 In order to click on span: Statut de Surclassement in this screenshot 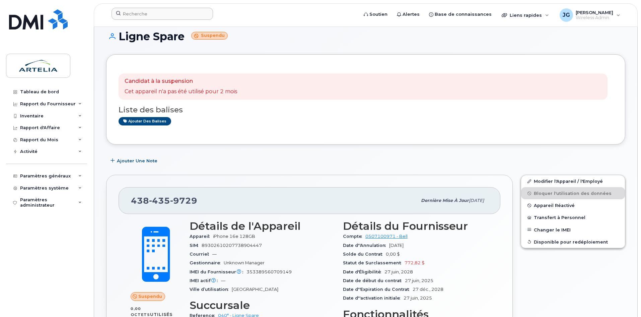, I will do `click(374, 262)`.